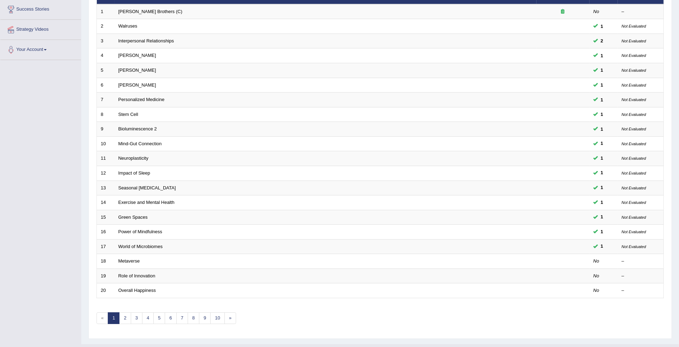  I want to click on a: 1, so click(113, 318).